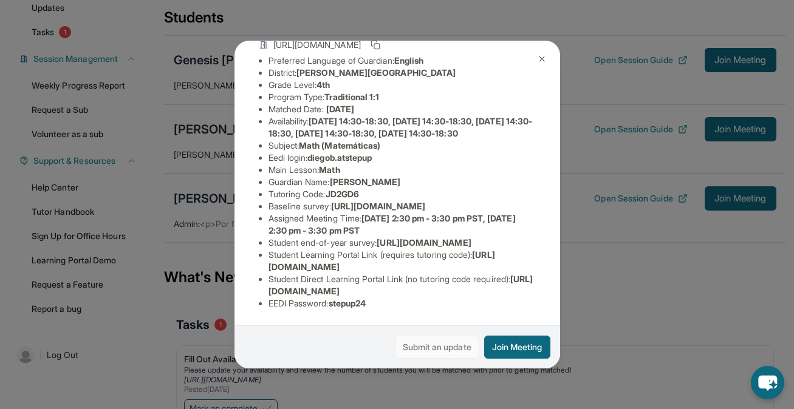 Image resolution: width=794 pixels, height=409 pixels. What do you see at coordinates (340, 157) in the screenshot?
I see `span: diegob.atstepup` at bounding box center [340, 157].